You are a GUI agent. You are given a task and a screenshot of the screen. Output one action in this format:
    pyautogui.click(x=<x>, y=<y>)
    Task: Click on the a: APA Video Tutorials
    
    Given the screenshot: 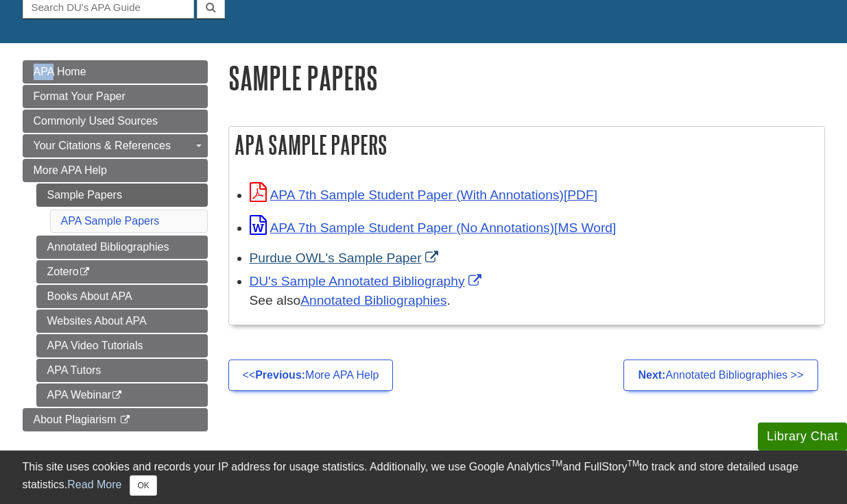 What is the action you would take?
    pyautogui.click(x=122, y=346)
    